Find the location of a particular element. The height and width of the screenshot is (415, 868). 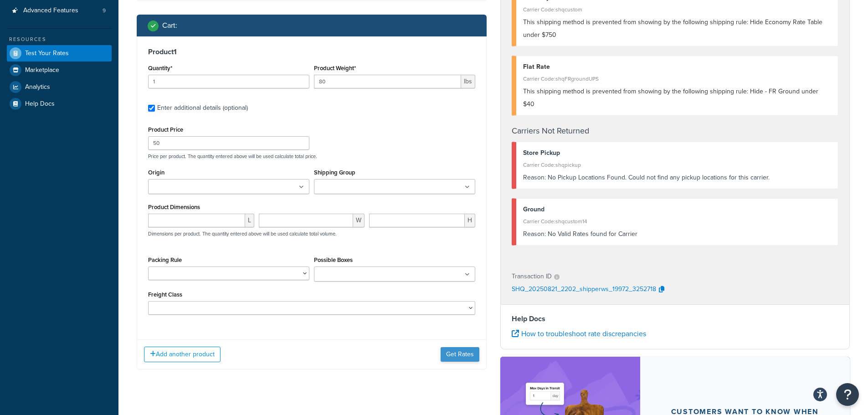

h3: Product 1 is located at coordinates (311, 52).